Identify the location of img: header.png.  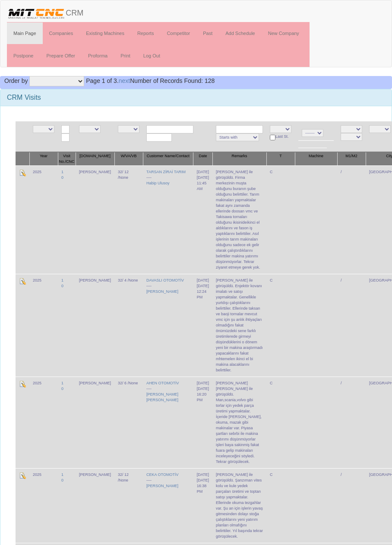
(36, 13).